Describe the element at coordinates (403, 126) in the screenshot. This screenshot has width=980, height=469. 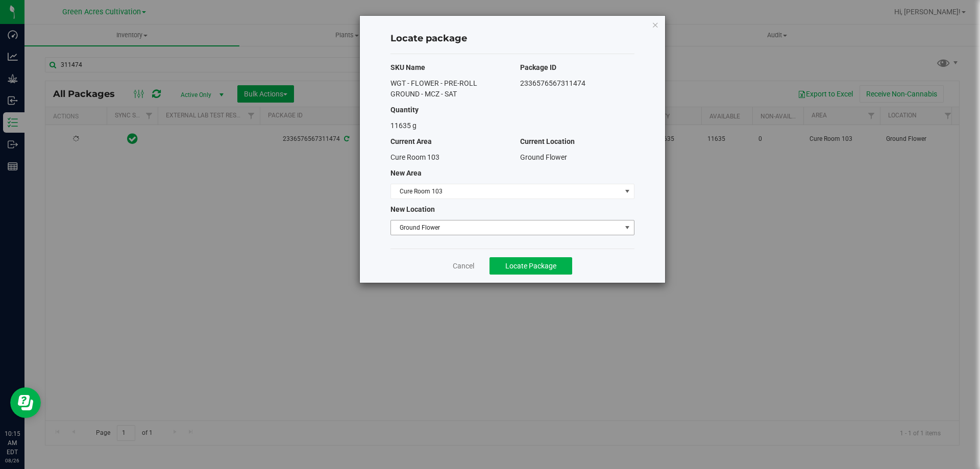
I see `span: 11635 g` at that location.